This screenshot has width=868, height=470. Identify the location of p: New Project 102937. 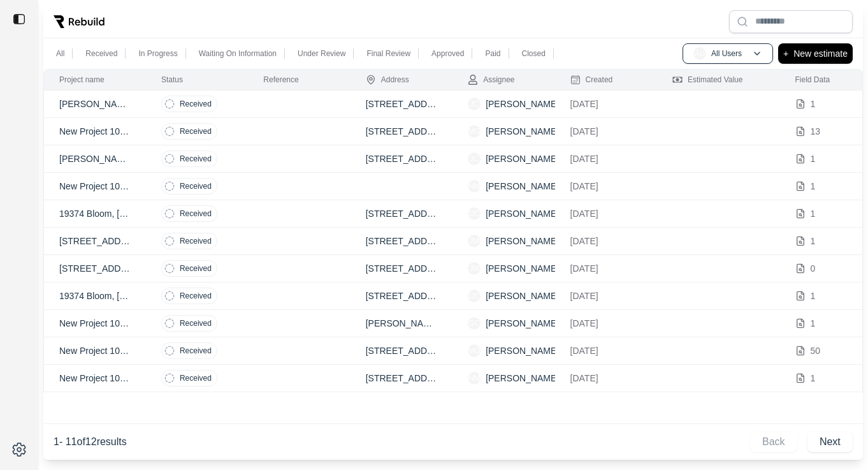
(95, 378).